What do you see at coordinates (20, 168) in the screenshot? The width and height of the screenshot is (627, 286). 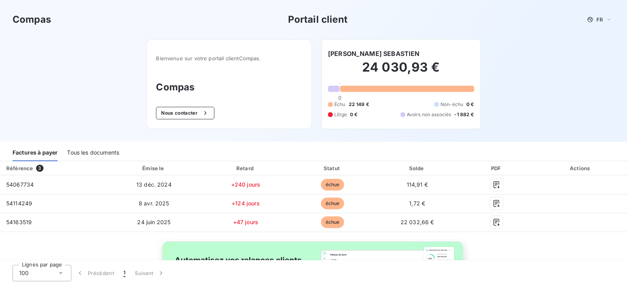 I see `div: Référence` at bounding box center [20, 168].